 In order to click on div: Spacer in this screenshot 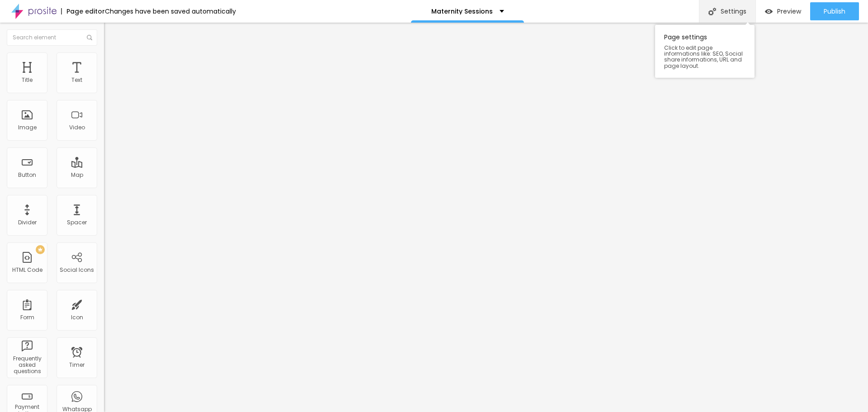, I will do `click(77, 223)`.